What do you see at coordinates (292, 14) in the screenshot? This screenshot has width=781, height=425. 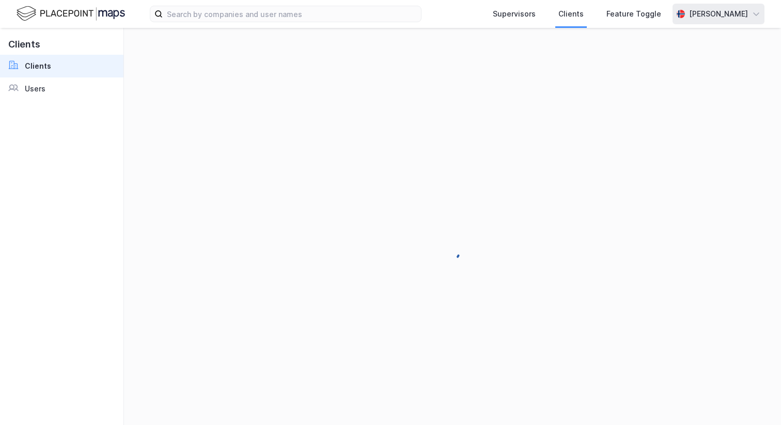 I see `input: Search by companies and user names` at bounding box center [292, 14].